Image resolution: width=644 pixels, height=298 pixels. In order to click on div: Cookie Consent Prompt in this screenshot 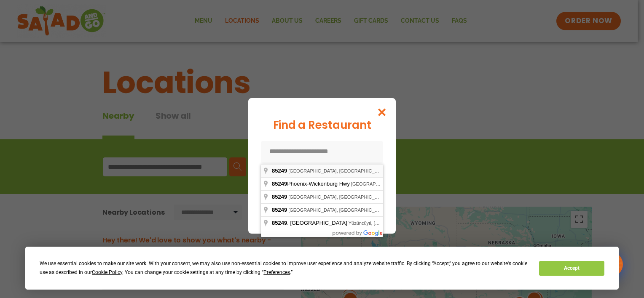, I will do `click(322, 269)`.